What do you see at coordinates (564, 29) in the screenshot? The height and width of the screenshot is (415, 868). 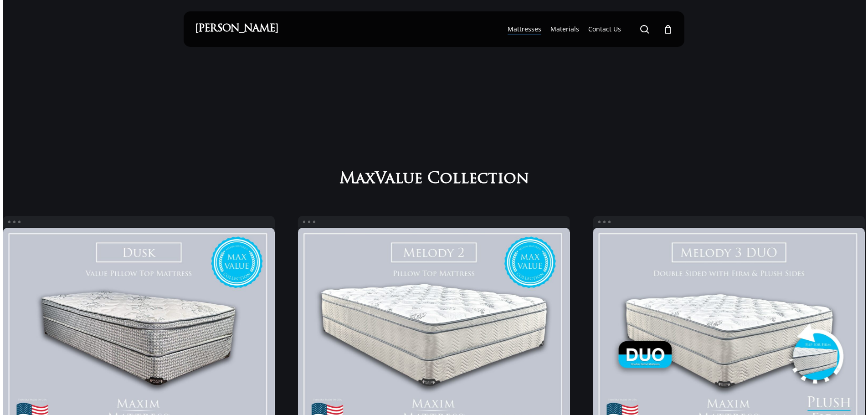 I see `span: Materials` at bounding box center [564, 29].